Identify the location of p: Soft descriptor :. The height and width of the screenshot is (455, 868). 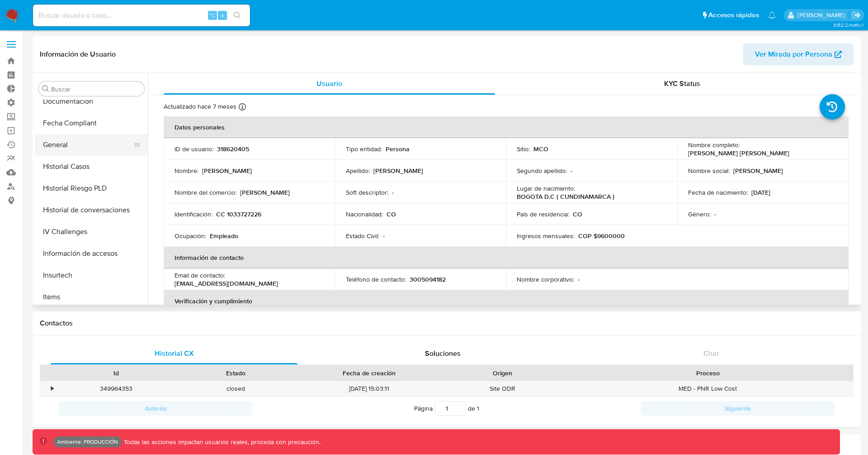
(367, 192).